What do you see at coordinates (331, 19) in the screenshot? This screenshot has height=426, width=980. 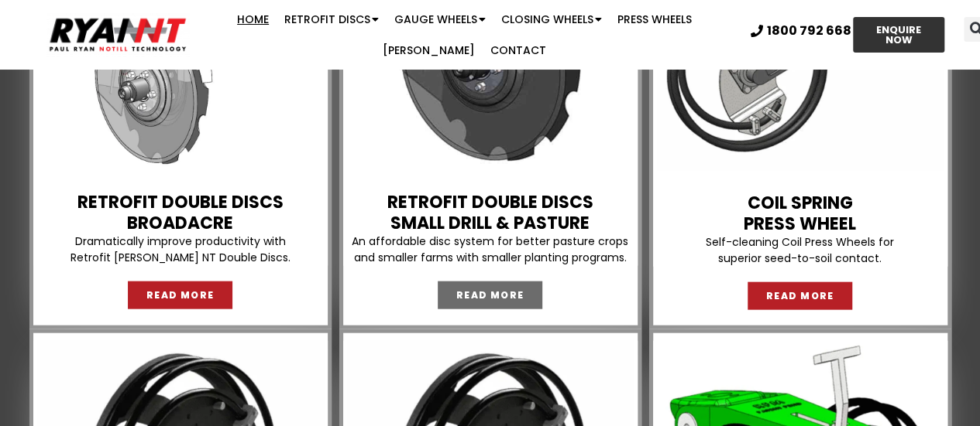 I see `a: Retrofit Discs` at bounding box center [331, 19].